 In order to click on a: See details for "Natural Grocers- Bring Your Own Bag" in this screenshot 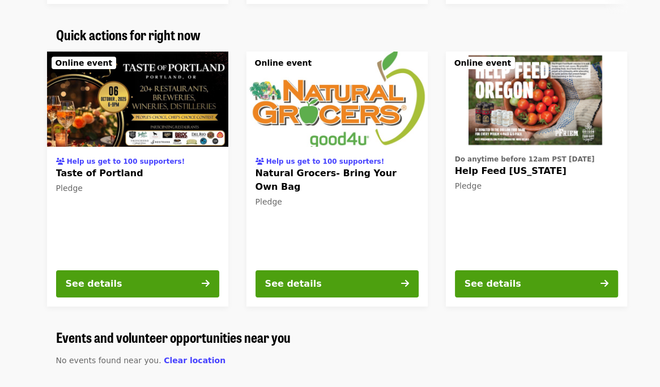, I will do `click(337, 179)`.